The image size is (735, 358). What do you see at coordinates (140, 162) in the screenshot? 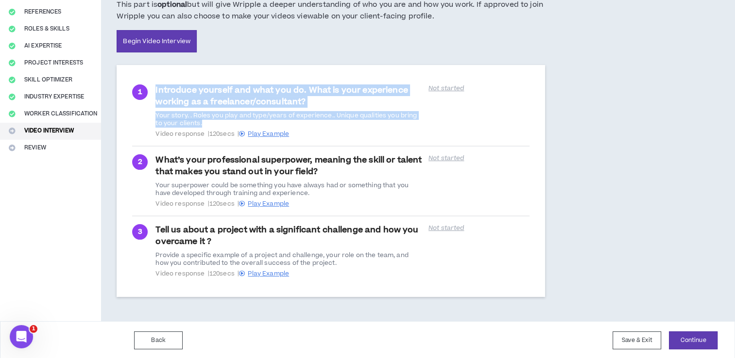
I see `span: 2` at bounding box center [140, 162].